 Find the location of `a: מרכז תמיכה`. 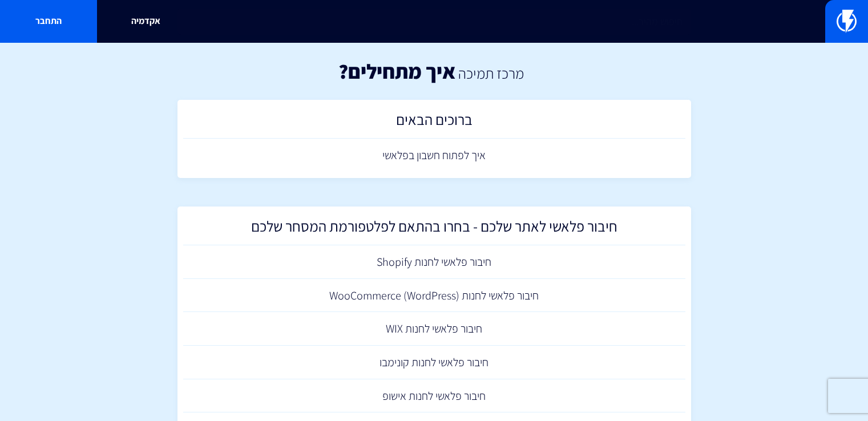

a: מרכז תמיכה is located at coordinates (490, 73).